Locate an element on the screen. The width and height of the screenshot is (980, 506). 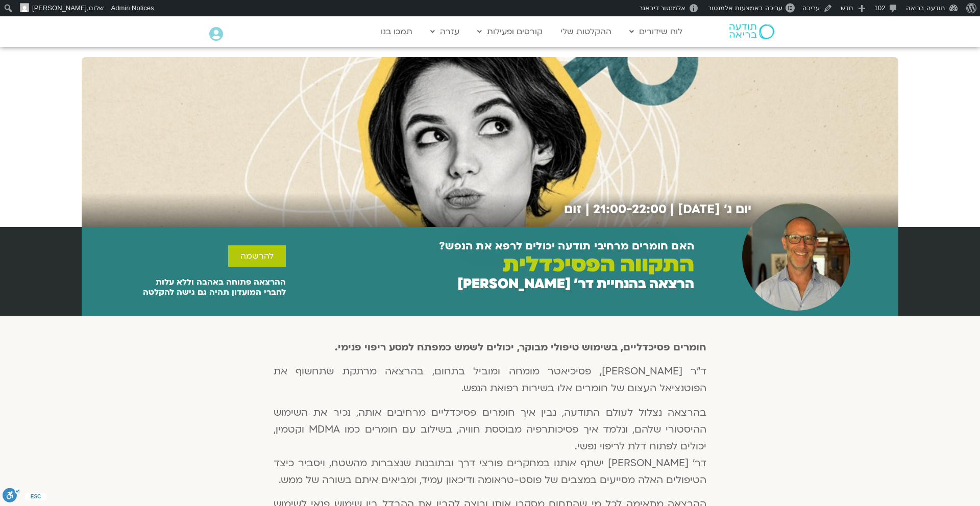
a: קורסים ופעילות is located at coordinates (510, 31).